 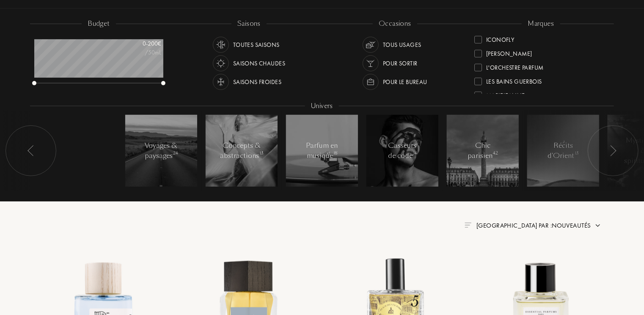 What do you see at coordinates (322, 151) in the screenshot?
I see `div: Parfum en musique` at bounding box center [322, 151].